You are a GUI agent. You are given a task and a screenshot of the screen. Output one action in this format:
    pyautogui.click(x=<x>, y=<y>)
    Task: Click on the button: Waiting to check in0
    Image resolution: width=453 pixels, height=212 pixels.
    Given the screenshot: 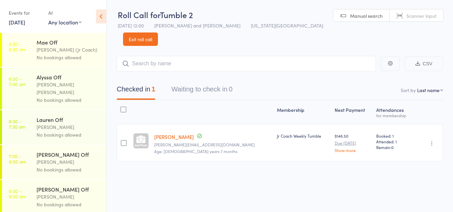 What is the action you would take?
    pyautogui.click(x=202, y=91)
    